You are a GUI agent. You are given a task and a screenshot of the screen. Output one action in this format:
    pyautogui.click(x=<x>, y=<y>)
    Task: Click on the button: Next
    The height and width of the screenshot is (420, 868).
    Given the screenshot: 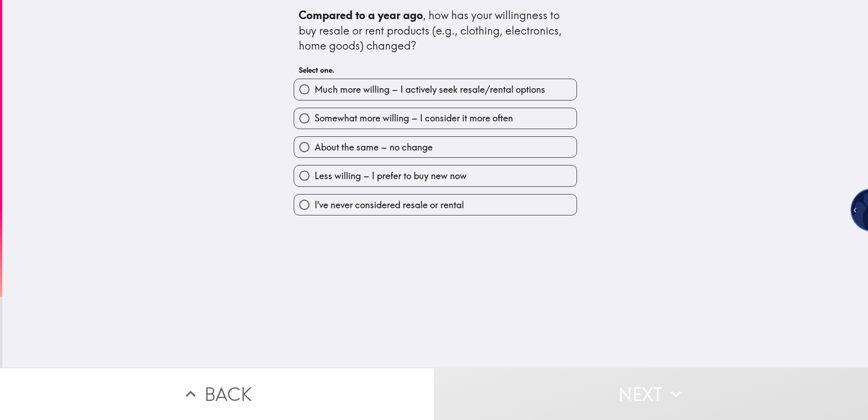 What is the action you would take?
    pyautogui.click(x=650, y=394)
    